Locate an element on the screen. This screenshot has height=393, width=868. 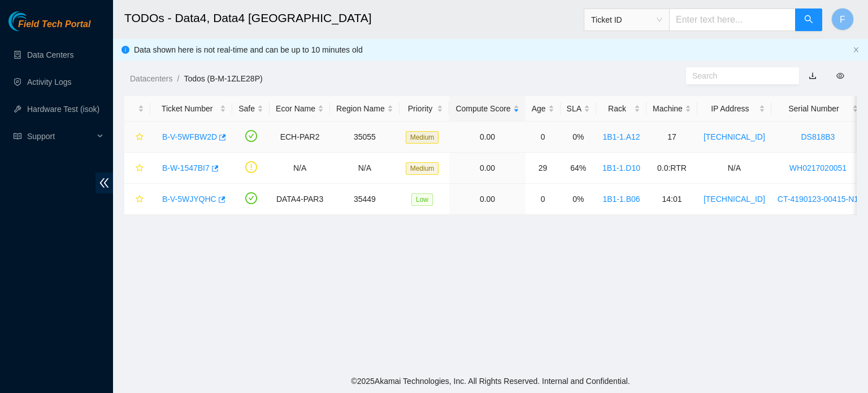
span: eye is located at coordinates (840, 76).